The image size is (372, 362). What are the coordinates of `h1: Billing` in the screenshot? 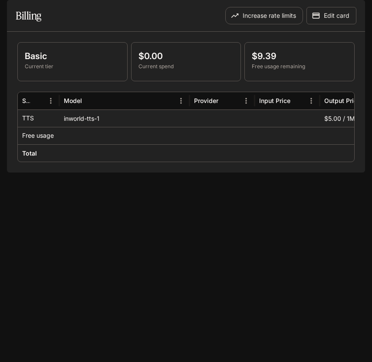 It's located at (28, 16).